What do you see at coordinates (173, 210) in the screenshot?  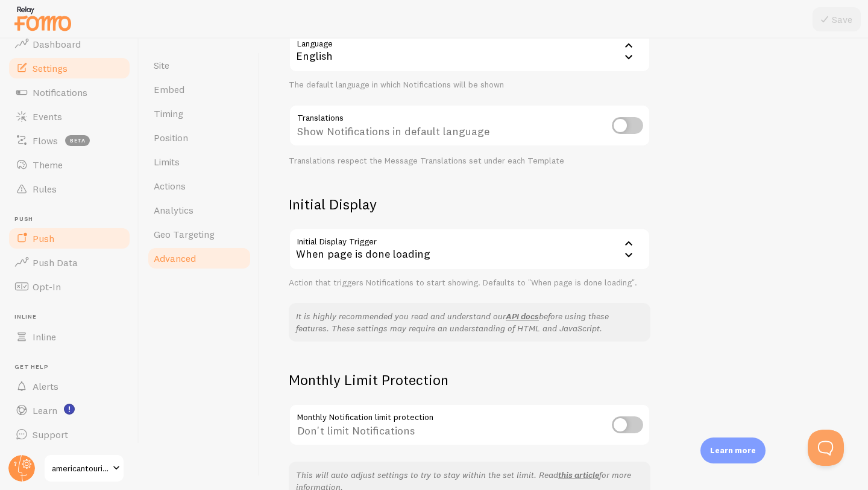 I see `span: Analytics` at bounding box center [173, 210].